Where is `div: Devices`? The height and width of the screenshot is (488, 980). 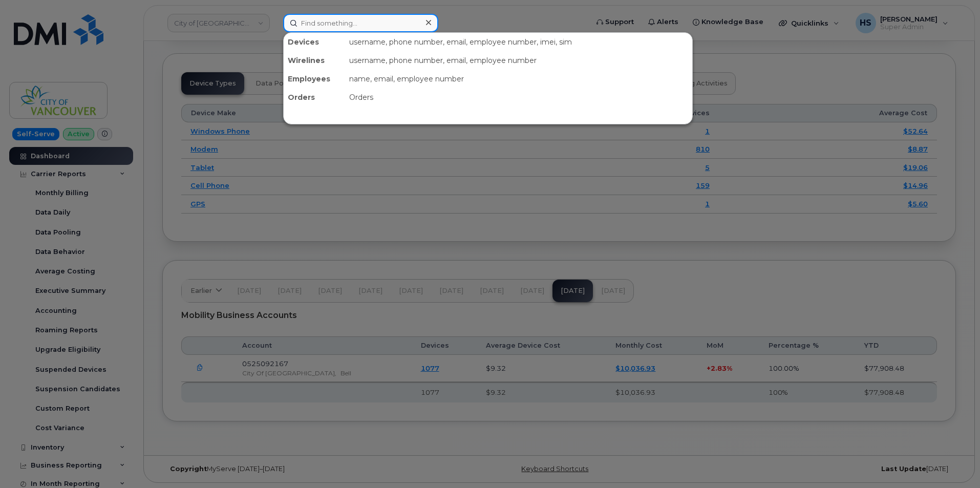
div: Devices is located at coordinates (314, 42).